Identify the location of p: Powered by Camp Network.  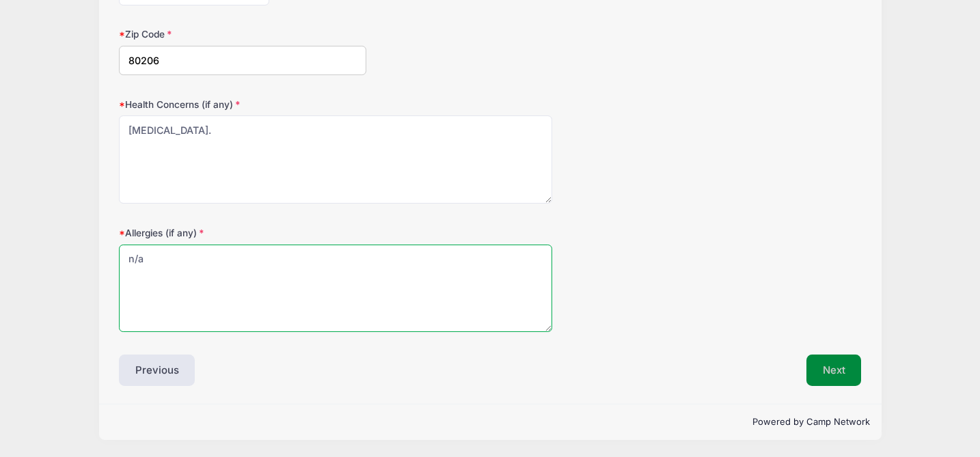
(490, 422).